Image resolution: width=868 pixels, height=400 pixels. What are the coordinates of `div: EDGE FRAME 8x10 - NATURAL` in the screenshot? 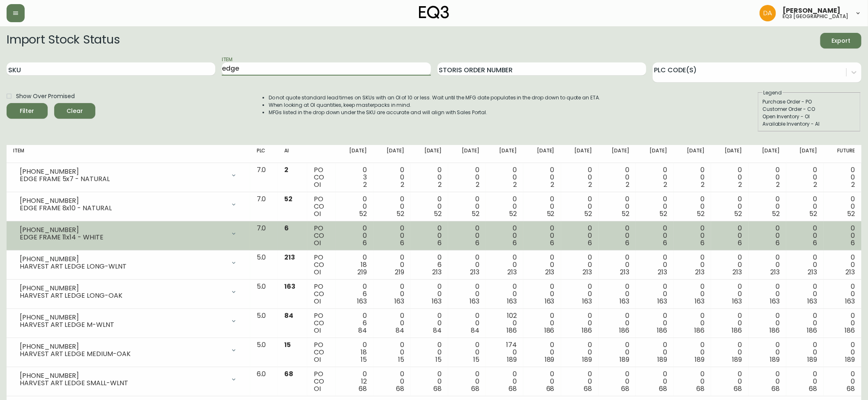 It's located at (123, 208).